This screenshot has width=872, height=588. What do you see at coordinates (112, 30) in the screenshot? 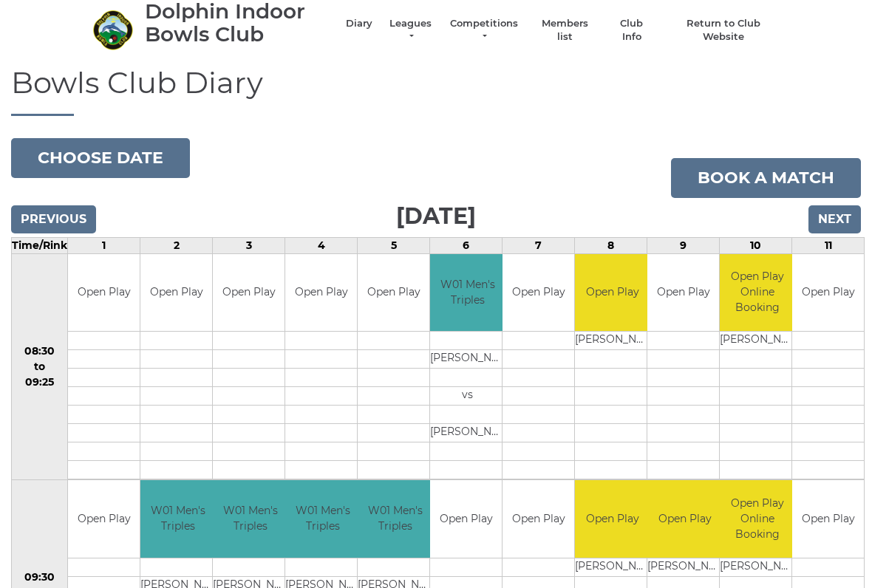
I see `img: Dolphin Indoor Bowls Club` at bounding box center [112, 30].